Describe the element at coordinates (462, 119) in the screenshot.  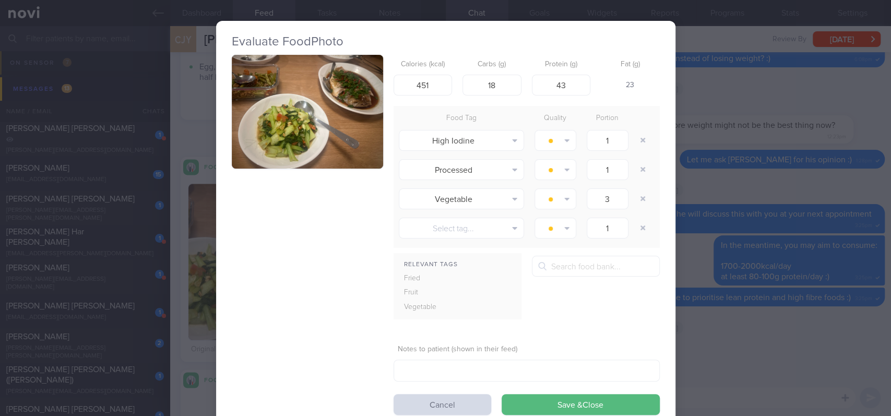
I see `div: Food Tag` at that location.